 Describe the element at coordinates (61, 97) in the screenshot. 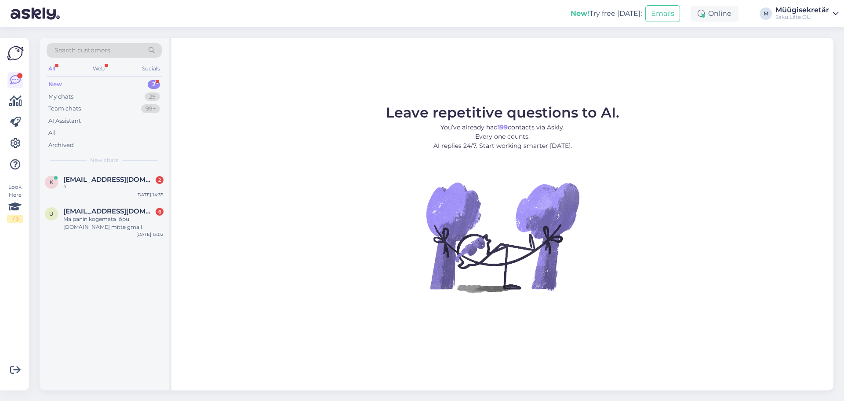

I see `div: My chats` at that location.